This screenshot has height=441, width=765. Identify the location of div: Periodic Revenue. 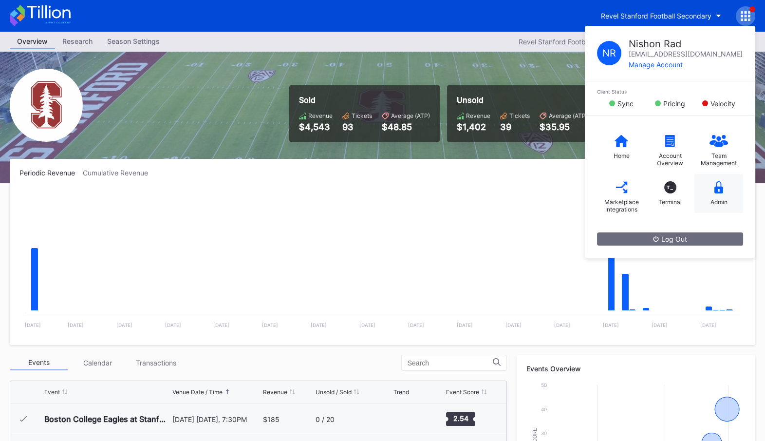
(51, 172).